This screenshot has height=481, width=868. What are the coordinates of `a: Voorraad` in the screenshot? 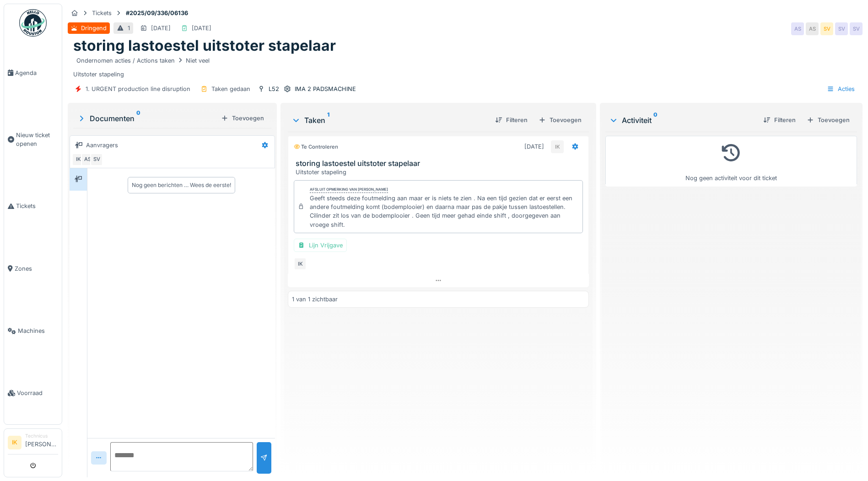 It's located at (33, 393).